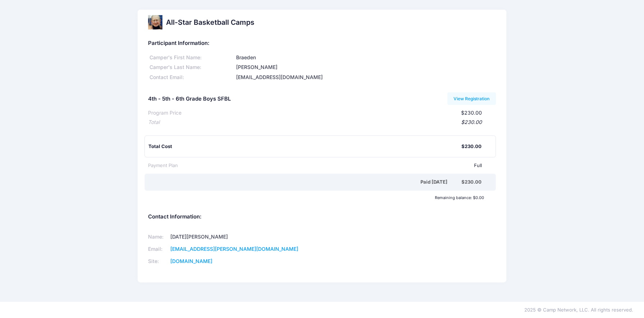 This screenshot has height=318, width=644. Describe the element at coordinates (472, 99) in the screenshot. I see `a: View Registration` at that location.